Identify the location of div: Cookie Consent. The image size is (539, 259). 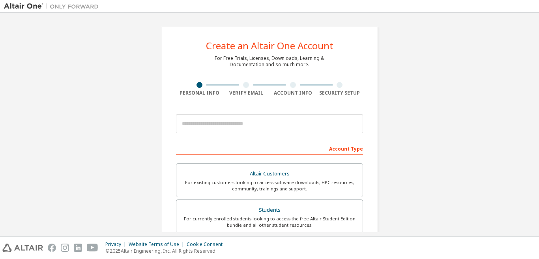
(207, 245).